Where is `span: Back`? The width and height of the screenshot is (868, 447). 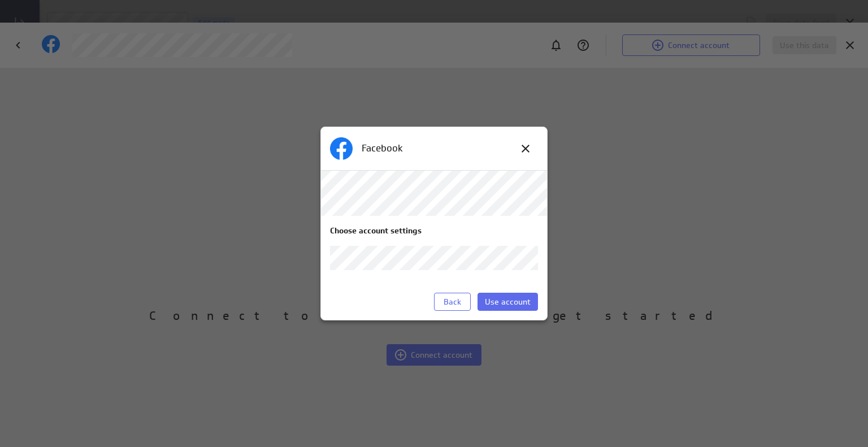
span: Back is located at coordinates (452, 302).